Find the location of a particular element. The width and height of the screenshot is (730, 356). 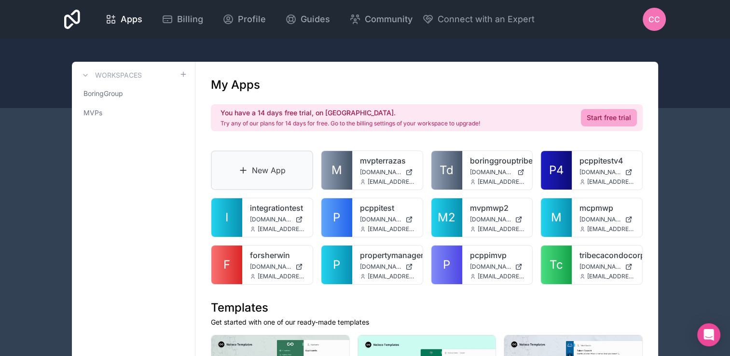

a: M2 is located at coordinates (447, 218).